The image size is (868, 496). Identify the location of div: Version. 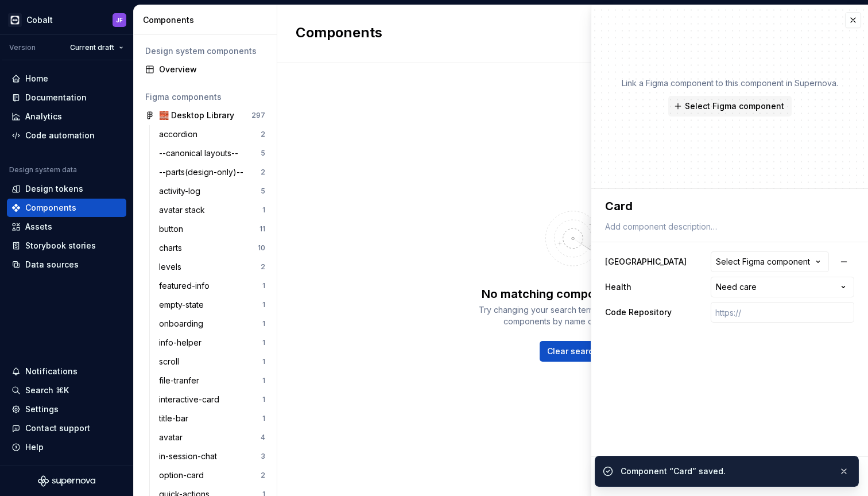
(22, 48).